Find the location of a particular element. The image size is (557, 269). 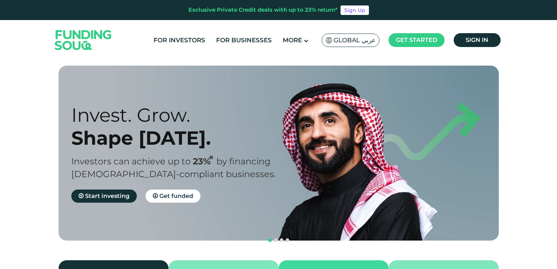

a: Get funded is located at coordinates (173, 196).